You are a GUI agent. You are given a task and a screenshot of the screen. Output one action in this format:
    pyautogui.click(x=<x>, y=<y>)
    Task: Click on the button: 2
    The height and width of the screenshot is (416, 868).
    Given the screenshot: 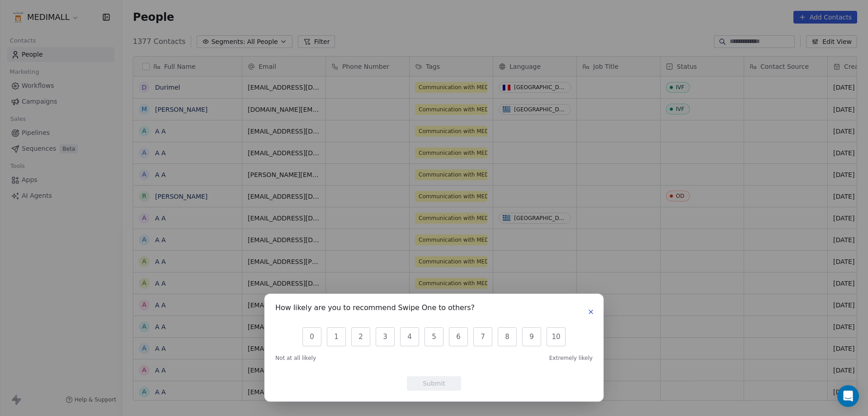 What is the action you would take?
    pyautogui.click(x=361, y=336)
    